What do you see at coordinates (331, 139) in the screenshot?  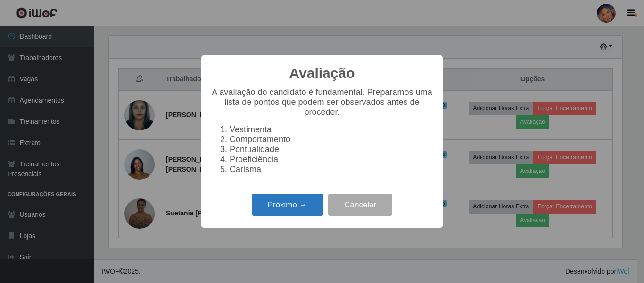 I see `li: Comportamento` at bounding box center [331, 139].